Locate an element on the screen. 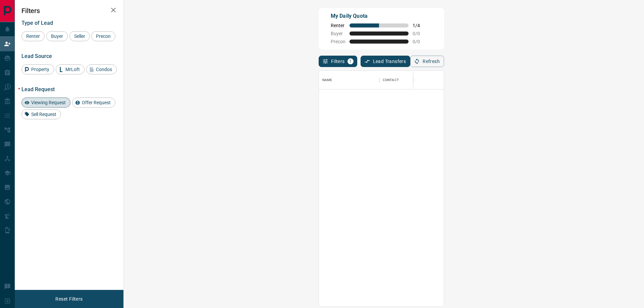 The width and height of the screenshot is (644, 308). span: Sell Request is located at coordinates (43, 115).